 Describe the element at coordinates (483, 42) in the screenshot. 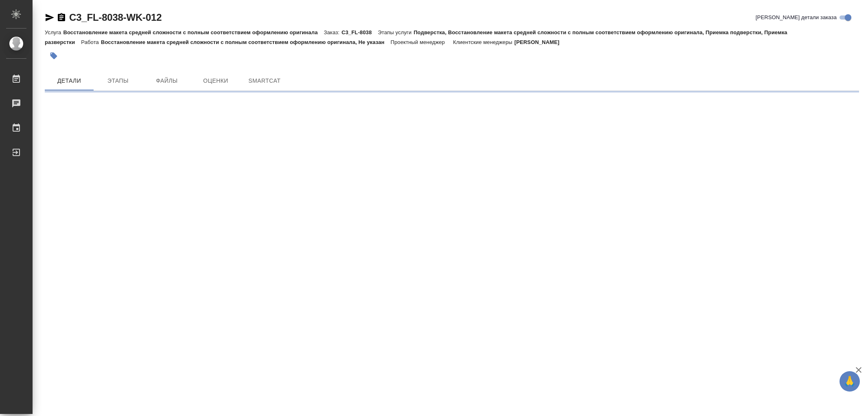

I see `p: Клиентские менеджеры` at that location.